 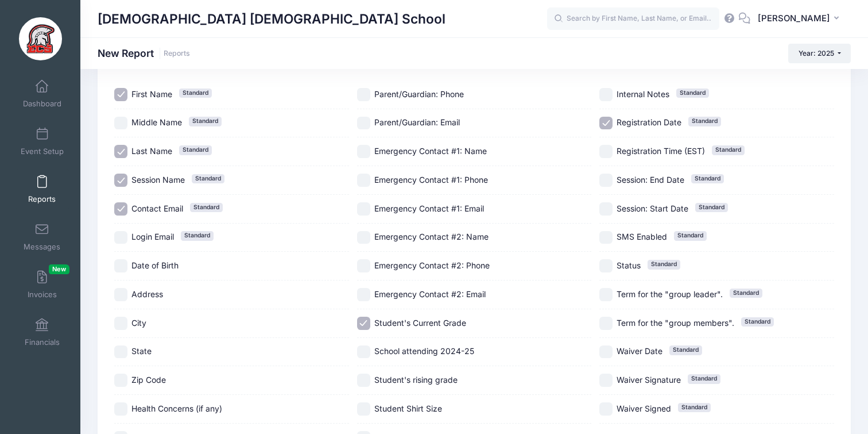 What do you see at coordinates (152, 94) in the screenshot?
I see `span: First Name` at bounding box center [152, 94].